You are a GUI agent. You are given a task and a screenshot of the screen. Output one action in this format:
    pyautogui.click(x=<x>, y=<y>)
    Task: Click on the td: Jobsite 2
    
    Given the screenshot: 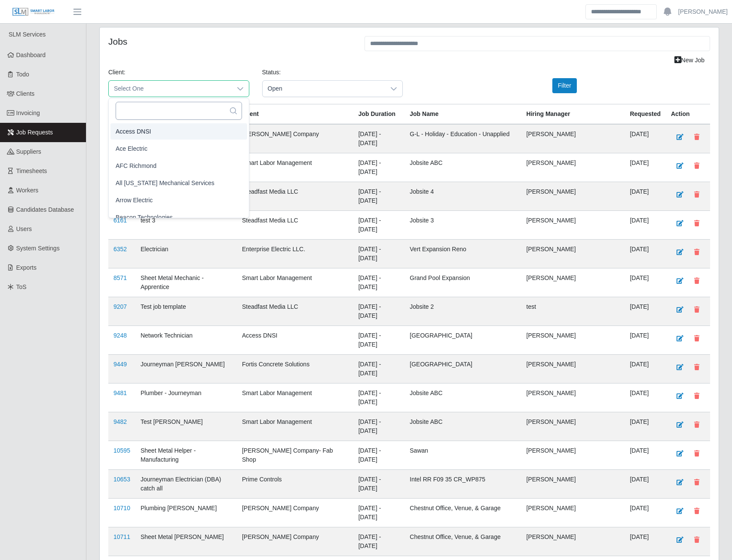 What is the action you would take?
    pyautogui.click(x=463, y=312)
    